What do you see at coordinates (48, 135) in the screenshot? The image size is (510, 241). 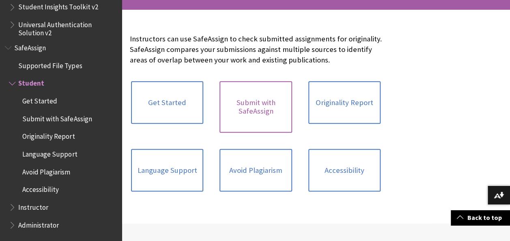 I see `span: Originality Report` at bounding box center [48, 135].